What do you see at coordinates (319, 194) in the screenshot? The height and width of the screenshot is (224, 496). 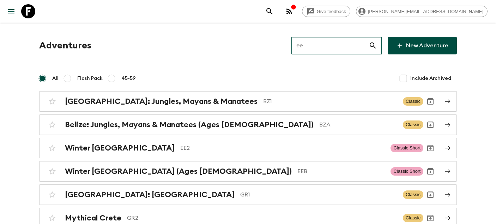 I see `p: GR1` at bounding box center [319, 194].